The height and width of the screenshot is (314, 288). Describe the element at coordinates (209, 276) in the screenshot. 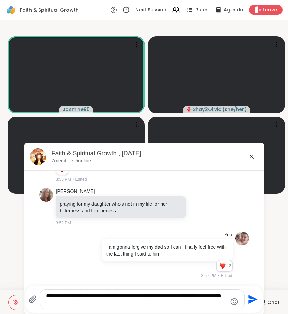

I see `span: 3:57 PM` at that location.